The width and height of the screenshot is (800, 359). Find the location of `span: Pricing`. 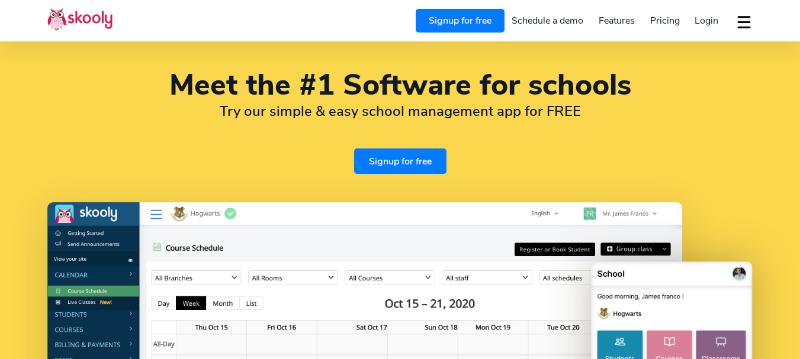

span: Pricing is located at coordinates (665, 21).